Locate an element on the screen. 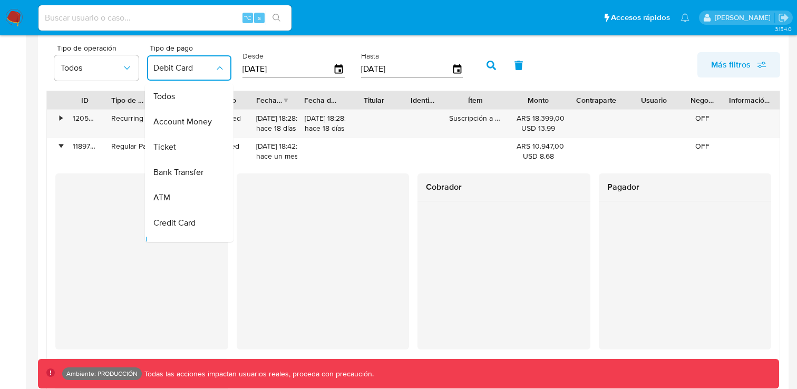  span: Accesos rápidos is located at coordinates (640, 17).